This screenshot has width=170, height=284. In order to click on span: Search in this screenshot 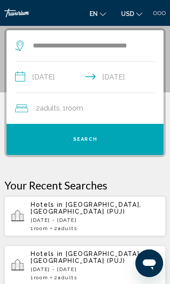, I will do `click(85, 139)`.